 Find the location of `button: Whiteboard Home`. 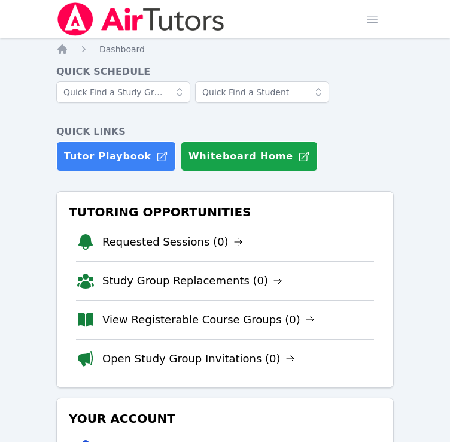

button: Whiteboard Home is located at coordinates (249, 156).